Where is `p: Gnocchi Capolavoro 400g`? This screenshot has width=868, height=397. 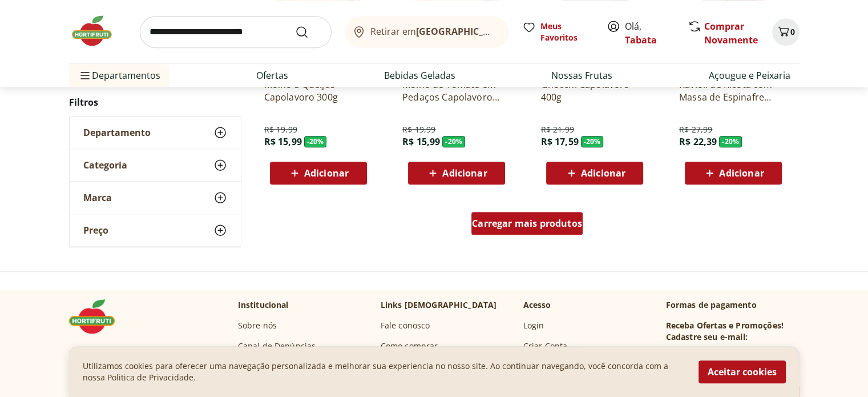
p: Gnocchi Capolavoro 400g is located at coordinates (595, 91).